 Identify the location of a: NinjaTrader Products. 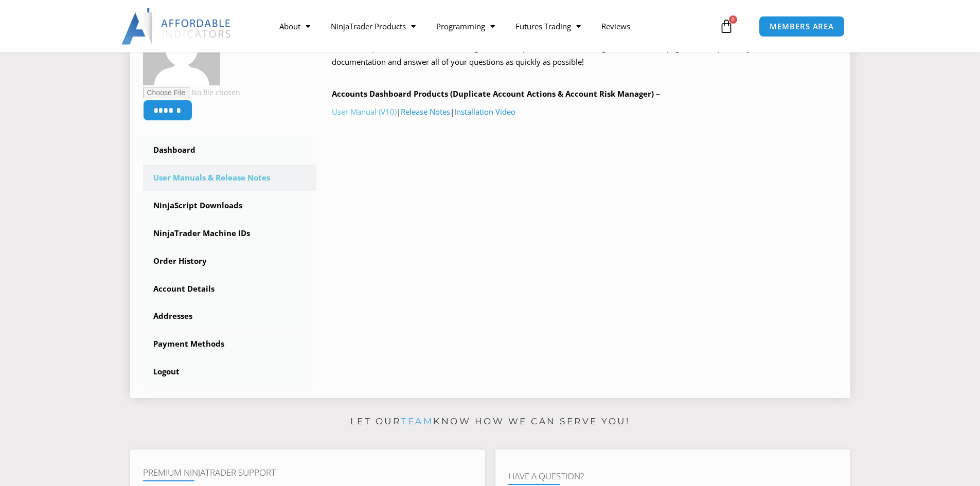
(373, 26).